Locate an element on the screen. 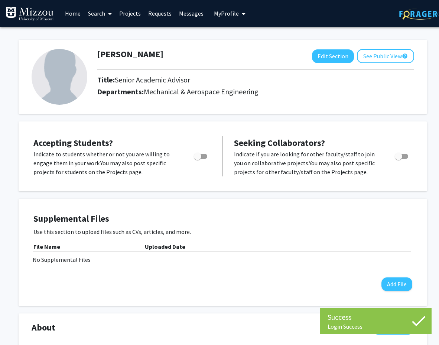 This screenshot has width=439, height=345. div: Success is located at coordinates (376, 317).